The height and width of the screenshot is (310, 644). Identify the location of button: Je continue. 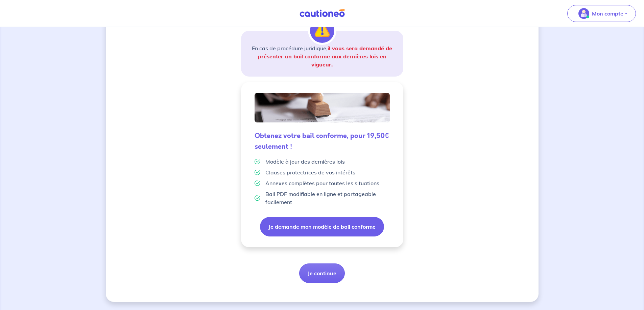
(322, 273).